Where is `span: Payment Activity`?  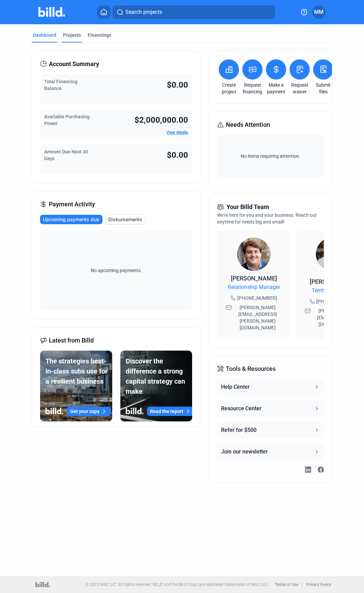
span: Payment Activity is located at coordinates (72, 204).